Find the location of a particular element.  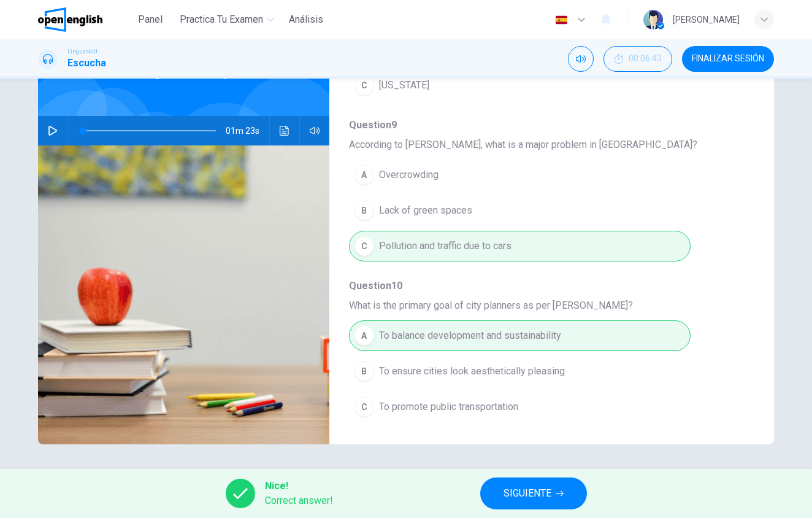

span: 01m 23s is located at coordinates (247, 131).